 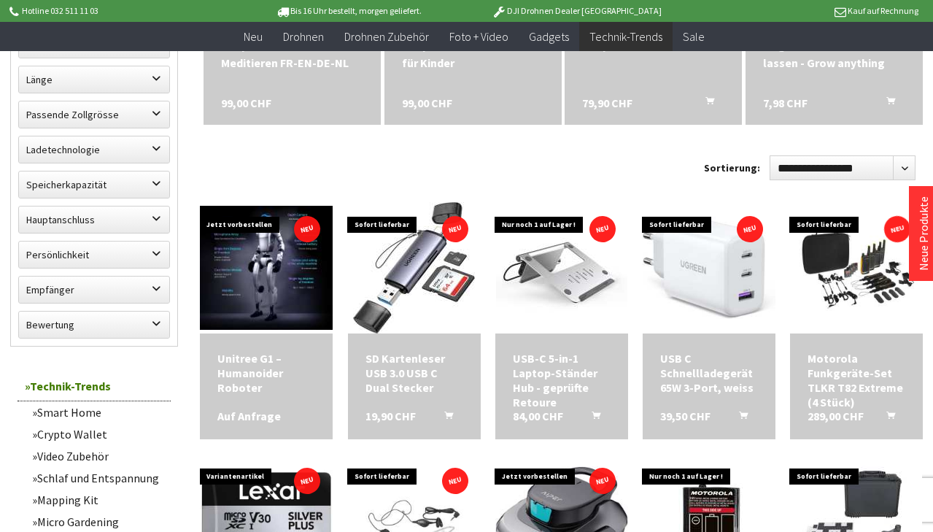 What do you see at coordinates (472, 54) in the screenshot?
I see `div: Morphée - Meditationsbox für Kinder` at bounding box center [472, 54].